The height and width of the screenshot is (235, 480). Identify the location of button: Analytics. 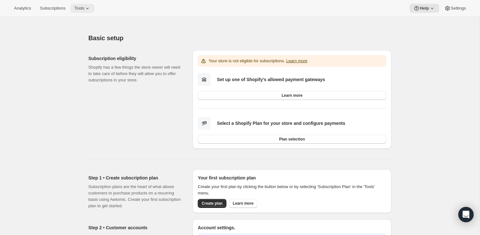
(22, 8).